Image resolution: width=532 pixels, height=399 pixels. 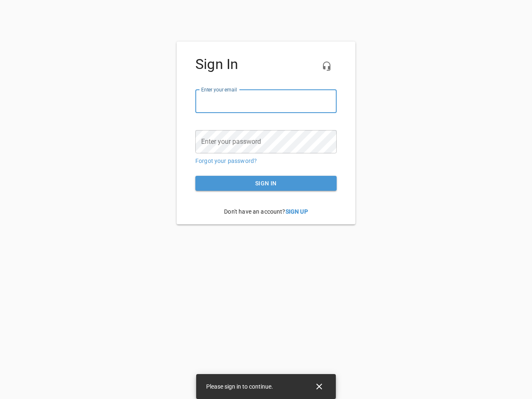 What do you see at coordinates (266, 64) in the screenshot?
I see `h4: Sign In` at bounding box center [266, 64].